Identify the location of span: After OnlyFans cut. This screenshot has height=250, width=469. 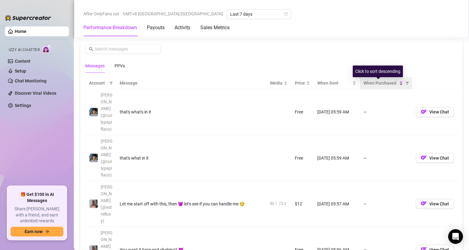
(101, 14).